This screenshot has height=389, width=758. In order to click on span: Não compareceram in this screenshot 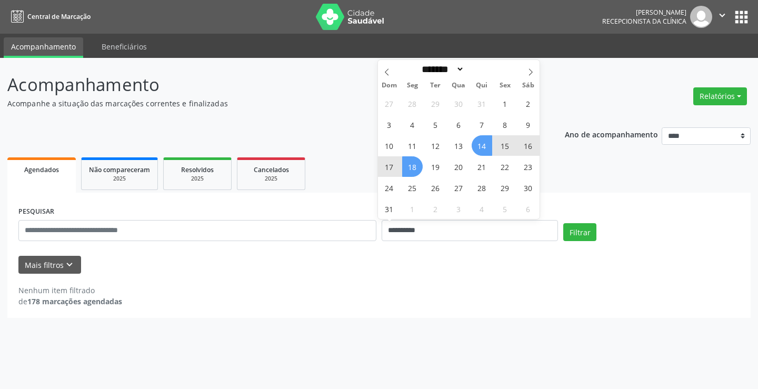, I will do `click(119, 169)`.